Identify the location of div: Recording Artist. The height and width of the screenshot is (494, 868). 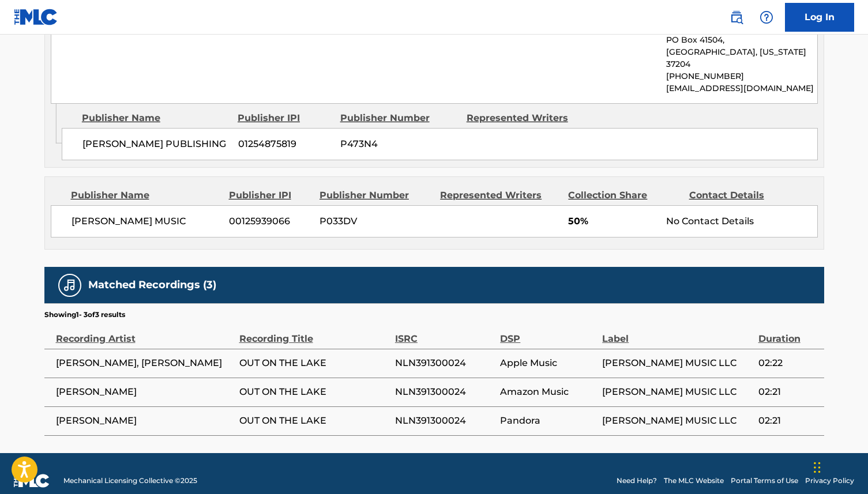
(145, 333).